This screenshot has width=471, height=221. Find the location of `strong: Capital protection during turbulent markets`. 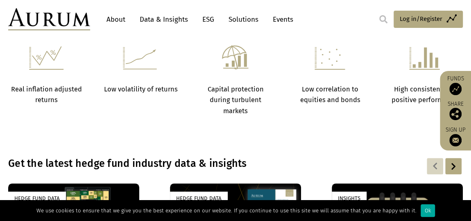

strong: Capital protection during turbulent markets is located at coordinates (236, 100).